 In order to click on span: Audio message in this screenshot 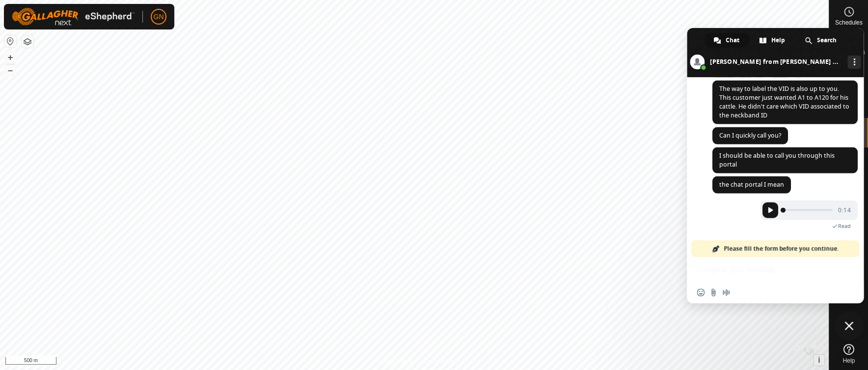, I will do `click(726, 292)`.